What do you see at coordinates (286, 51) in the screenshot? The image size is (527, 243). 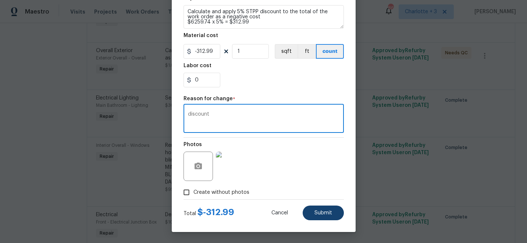 I see `button: sqft` at bounding box center [286, 51].